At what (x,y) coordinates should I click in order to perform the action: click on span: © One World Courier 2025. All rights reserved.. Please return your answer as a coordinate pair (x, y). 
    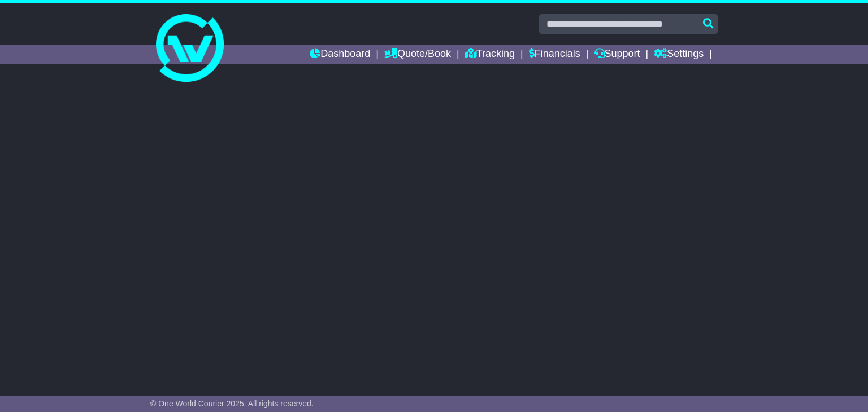
    Looking at the image, I should click on (232, 404).